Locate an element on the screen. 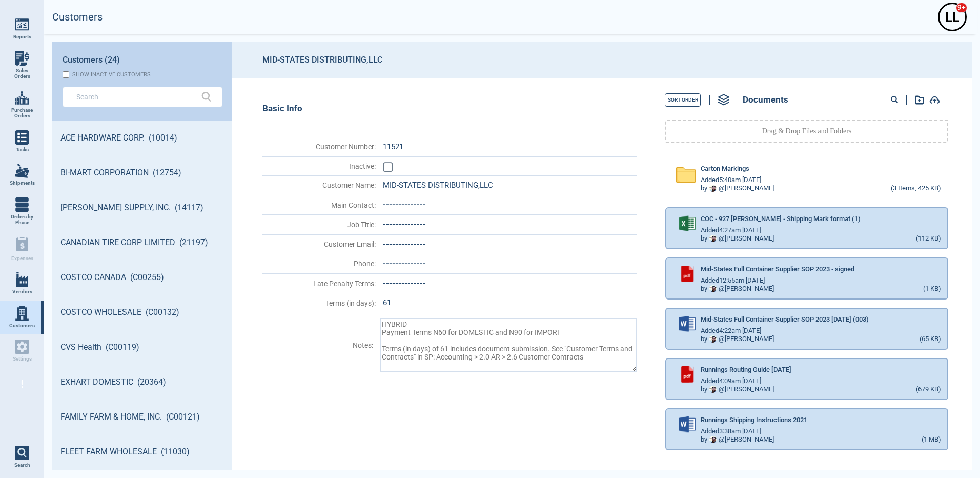 This screenshot has width=980, height=478. span: Orders by Phase is located at coordinates (22, 220).